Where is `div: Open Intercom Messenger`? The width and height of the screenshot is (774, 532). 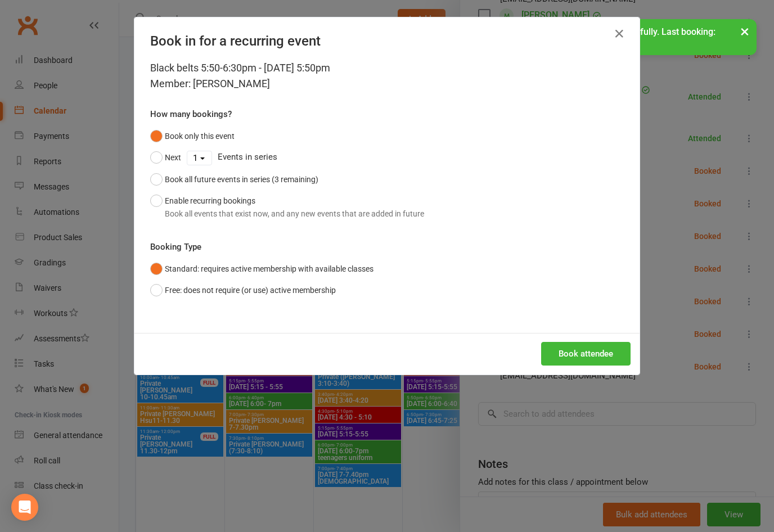 div: Open Intercom Messenger is located at coordinates (24, 507).